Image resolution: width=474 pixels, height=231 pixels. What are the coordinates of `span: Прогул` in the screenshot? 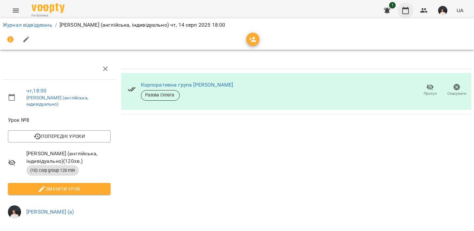 It's located at (430, 93).